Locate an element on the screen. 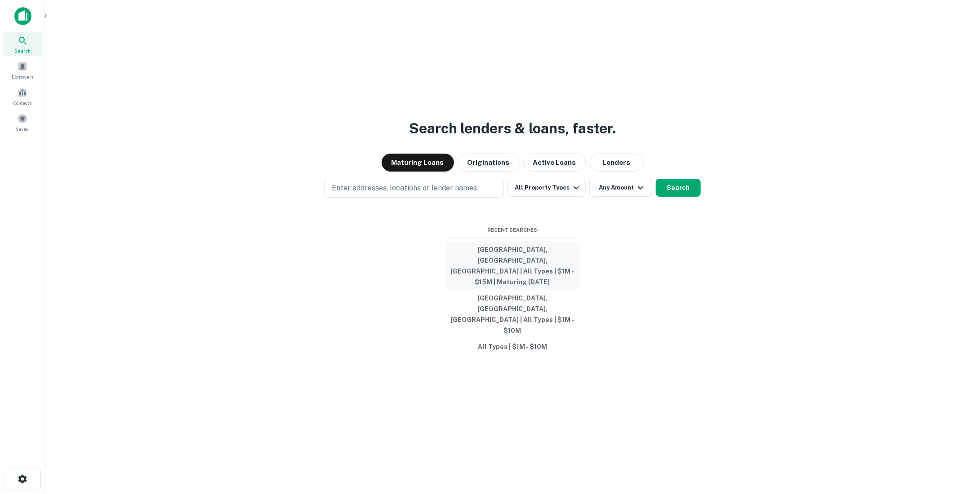  span: Borrowers is located at coordinates (23, 77).